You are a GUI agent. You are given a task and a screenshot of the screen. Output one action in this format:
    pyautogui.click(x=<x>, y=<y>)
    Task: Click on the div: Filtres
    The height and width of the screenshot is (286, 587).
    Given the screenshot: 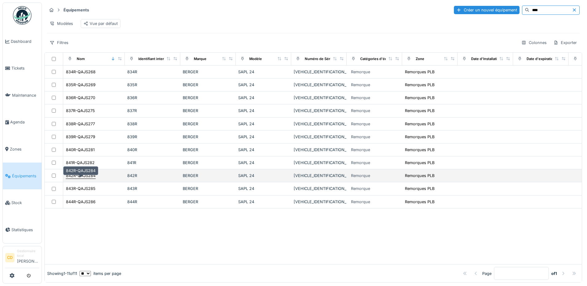 What is the action you would take?
    pyautogui.click(x=59, y=43)
    